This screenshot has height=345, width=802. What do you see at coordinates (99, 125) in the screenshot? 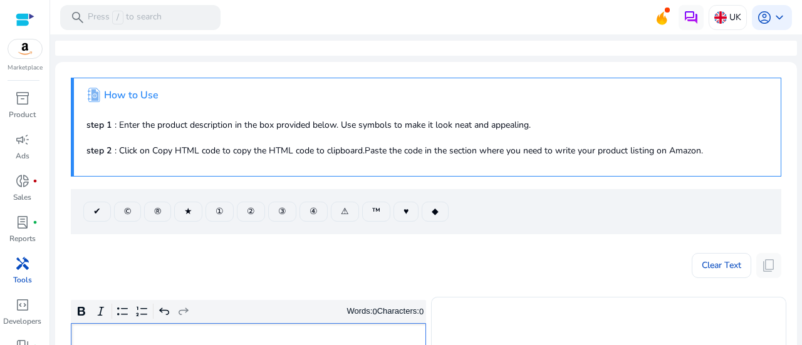
I see `b: step 1` at bounding box center [99, 125].